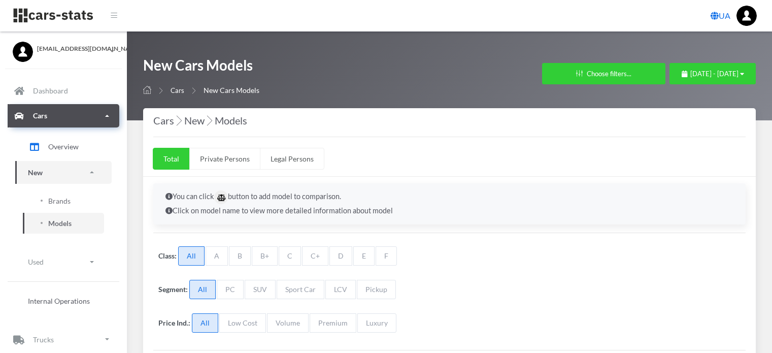 The image size is (772, 353). Describe the element at coordinates (63, 300) in the screenshot. I see `a: Internal Operations` at that location.